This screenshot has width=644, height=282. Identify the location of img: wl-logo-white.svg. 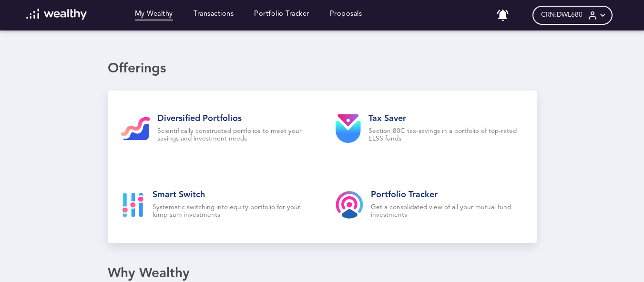
(57, 15).